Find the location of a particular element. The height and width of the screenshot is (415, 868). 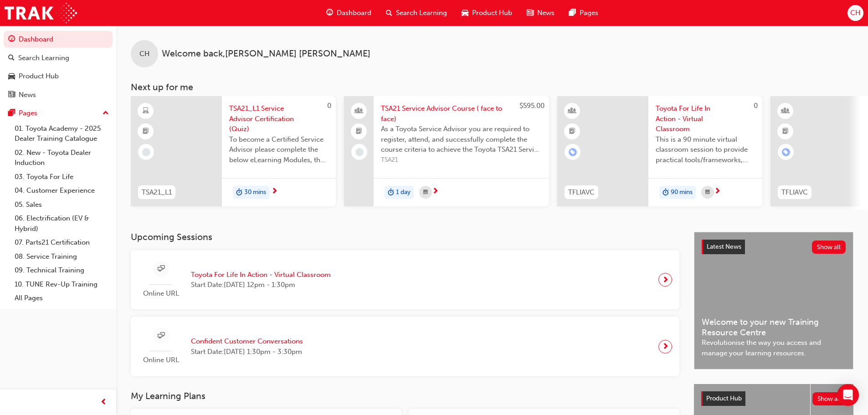

span: Latest News is located at coordinates (724, 246).